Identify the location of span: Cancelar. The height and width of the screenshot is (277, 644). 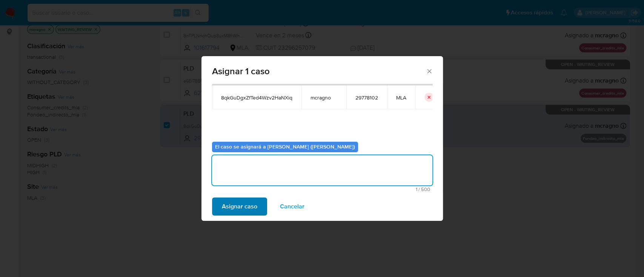
(292, 207).